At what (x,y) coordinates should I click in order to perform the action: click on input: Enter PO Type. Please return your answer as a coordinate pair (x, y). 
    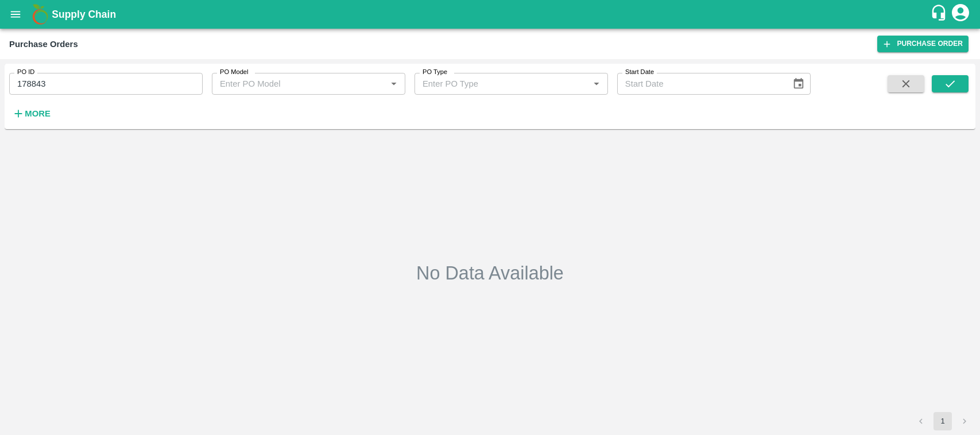
    Looking at the image, I should click on (495, 84).